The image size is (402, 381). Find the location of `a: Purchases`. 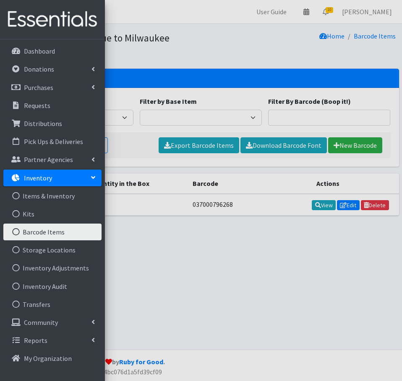

a: Purchases is located at coordinates (52, 88).